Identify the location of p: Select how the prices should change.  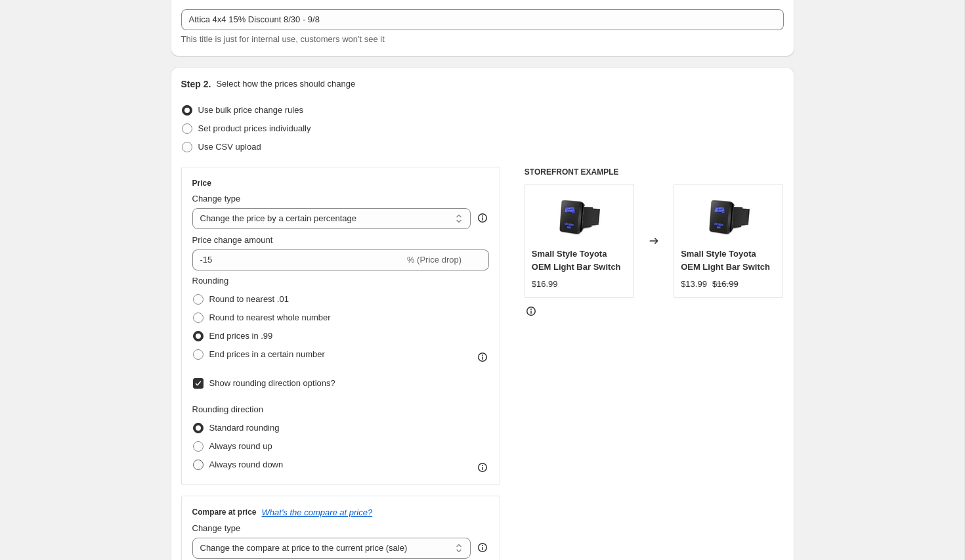
(286, 84).